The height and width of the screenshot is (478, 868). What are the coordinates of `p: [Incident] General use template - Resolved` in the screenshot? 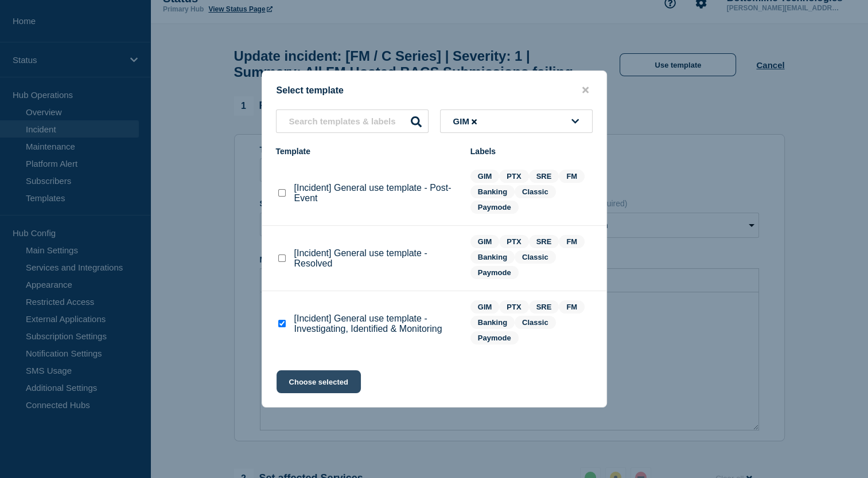 It's located at (376, 258).